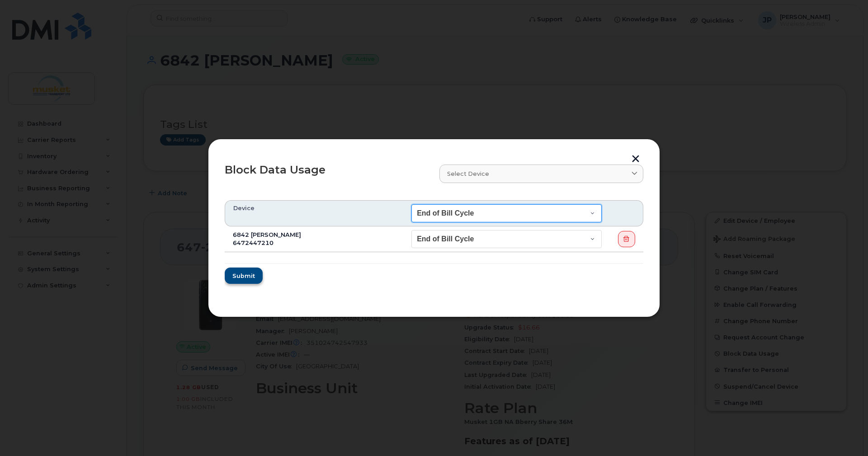 The image size is (868, 456). Describe the element at coordinates (244, 276) in the screenshot. I see `button: Submit` at that location.